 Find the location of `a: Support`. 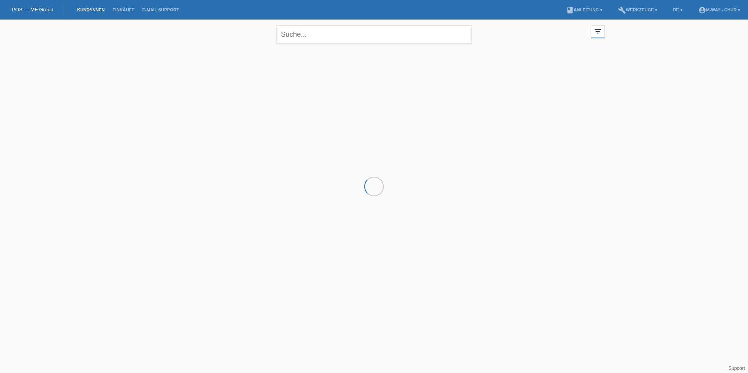

a: Support is located at coordinates (737, 369).